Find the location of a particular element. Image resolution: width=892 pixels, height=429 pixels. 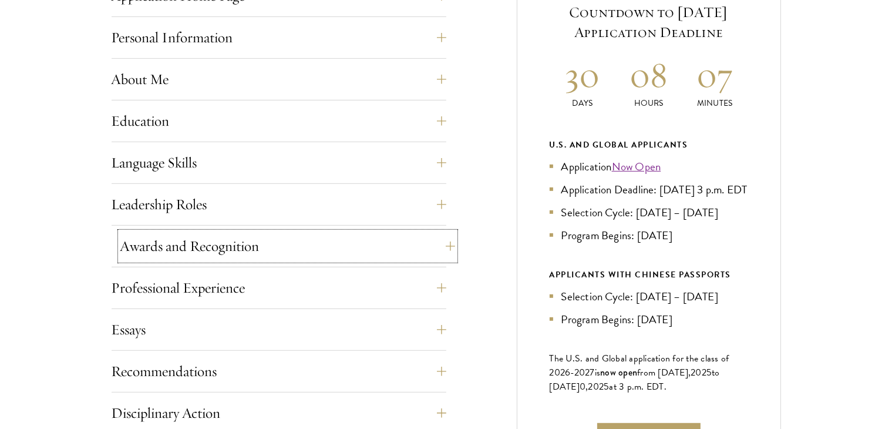

div: U.S. and Global Applicants is located at coordinates (649, 144).